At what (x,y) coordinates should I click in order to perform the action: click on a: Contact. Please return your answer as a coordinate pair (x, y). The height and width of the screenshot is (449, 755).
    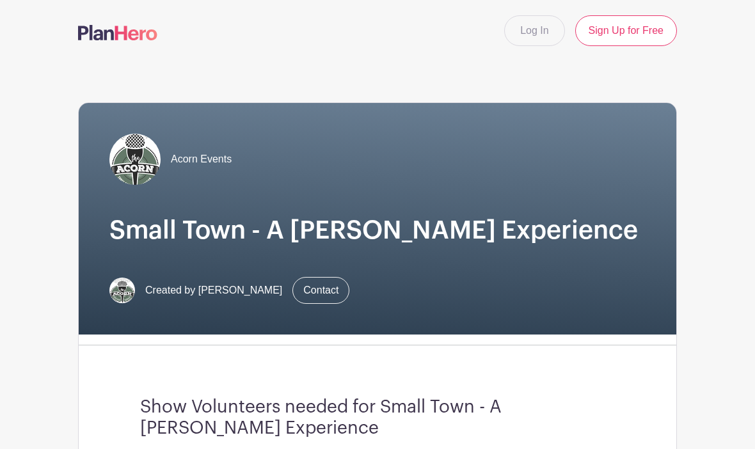
    Looking at the image, I should click on (321, 291).